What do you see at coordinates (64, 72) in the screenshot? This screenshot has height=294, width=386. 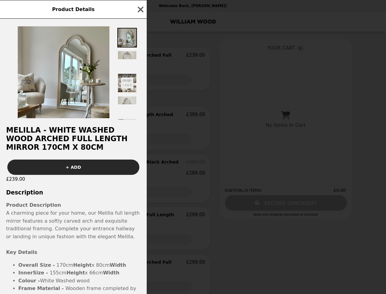 I see `img: Default Title` at bounding box center [64, 72].